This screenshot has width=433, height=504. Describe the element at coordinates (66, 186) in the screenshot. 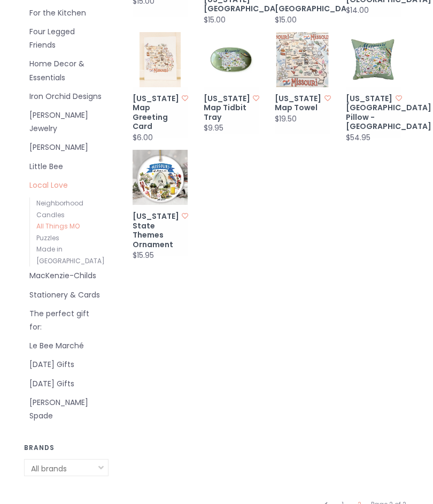

I see `a: Local Love` at that location.